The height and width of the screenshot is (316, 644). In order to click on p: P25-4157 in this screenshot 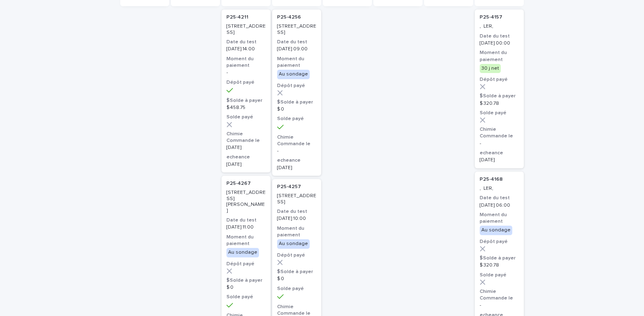, I will do `click(491, 17)`.